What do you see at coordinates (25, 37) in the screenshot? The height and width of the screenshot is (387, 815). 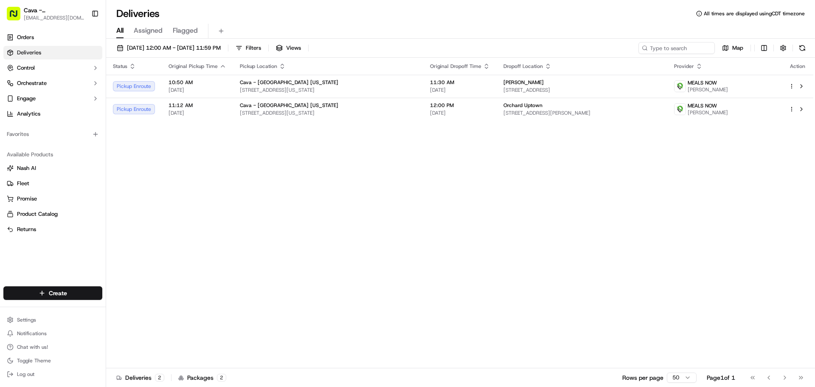 I see `span: Orders` at bounding box center [25, 37].